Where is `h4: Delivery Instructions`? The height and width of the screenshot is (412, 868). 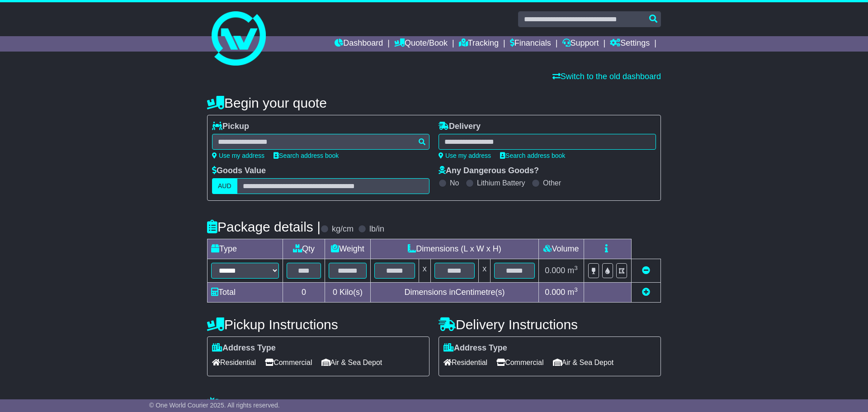
h4: Delivery Instructions is located at coordinates (549, 325).